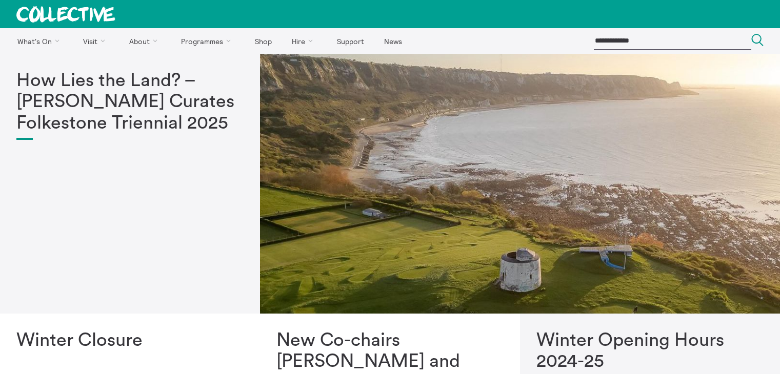  Describe the element at coordinates (393, 41) in the screenshot. I see `a: News` at that location.